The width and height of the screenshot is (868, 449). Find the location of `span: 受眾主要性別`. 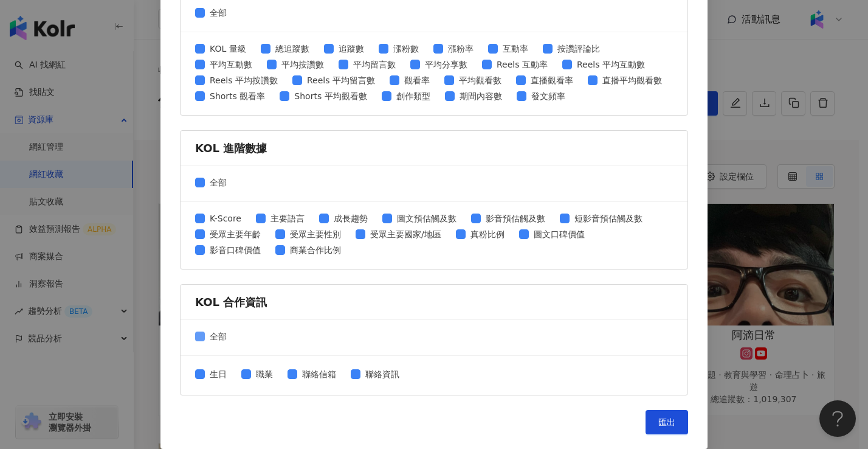

span: 受眾主要性別 is located at coordinates (315, 234).